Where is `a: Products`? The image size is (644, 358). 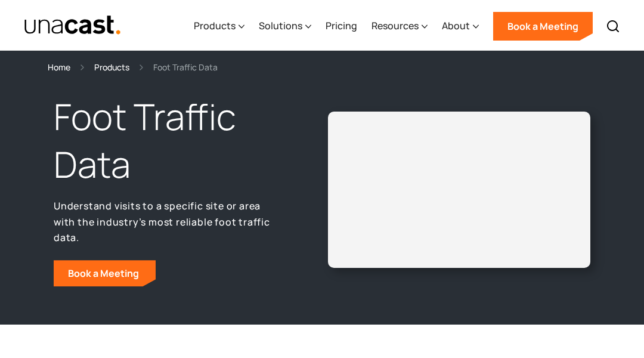
a: Products is located at coordinates (111, 67).